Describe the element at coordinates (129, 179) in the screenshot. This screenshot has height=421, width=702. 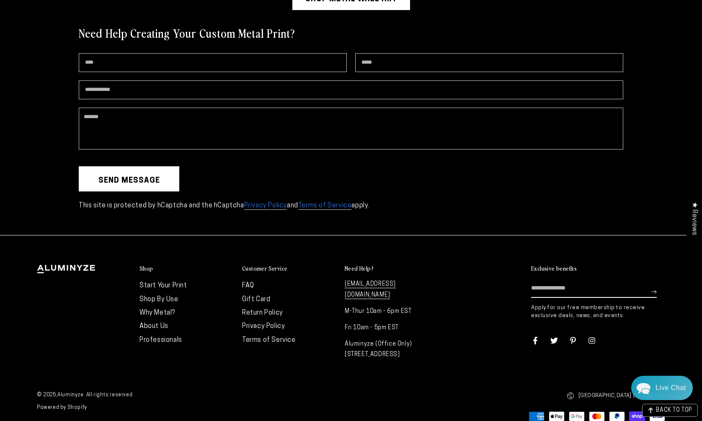
I see `button: Send message` at that location.